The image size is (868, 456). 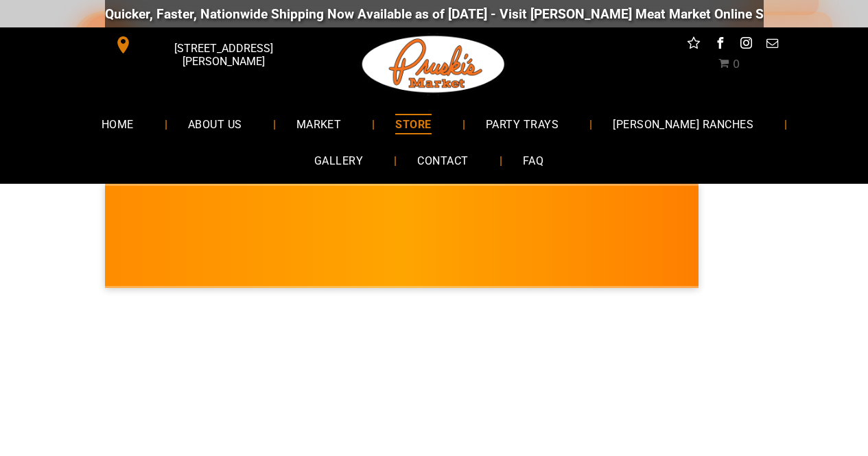 What do you see at coordinates (117, 124) in the screenshot?
I see `a: HOME` at bounding box center [117, 124].